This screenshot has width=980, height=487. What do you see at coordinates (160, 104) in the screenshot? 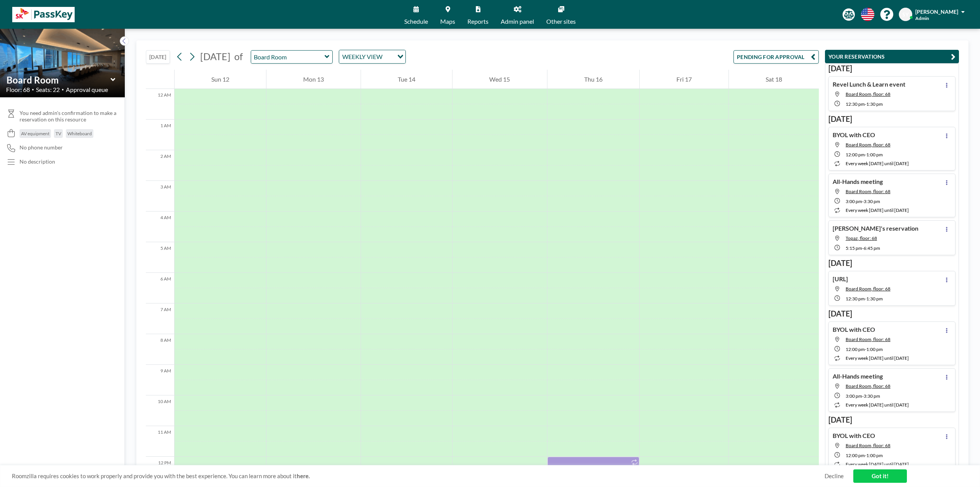
I see `div: 12 AM` at bounding box center [160, 104].